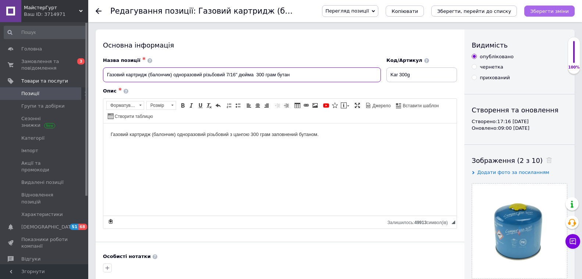  What do you see at coordinates (122, 105) in the screenshot?
I see `span: Форматування` at bounding box center [122, 105].